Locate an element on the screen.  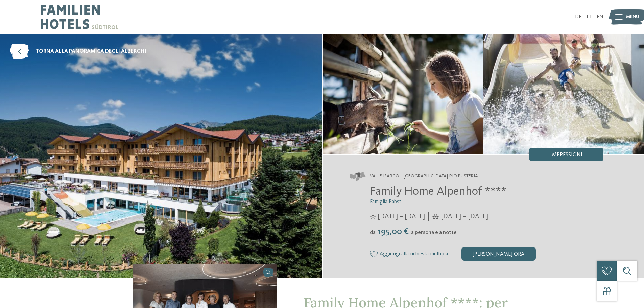
span: 195,00 € is located at coordinates (393, 231).